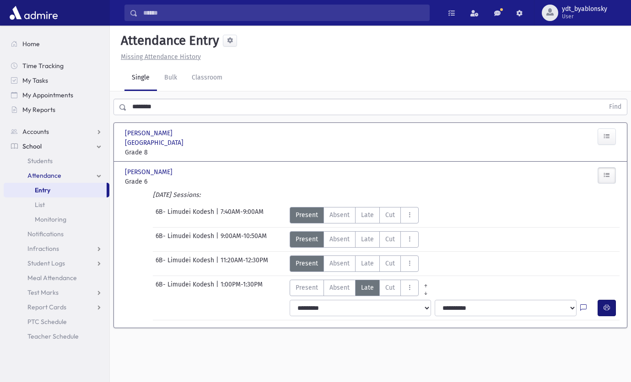 This screenshot has width=631, height=382. Describe the element at coordinates (56, 278) in the screenshot. I see `a: Meal Attendance` at that location.